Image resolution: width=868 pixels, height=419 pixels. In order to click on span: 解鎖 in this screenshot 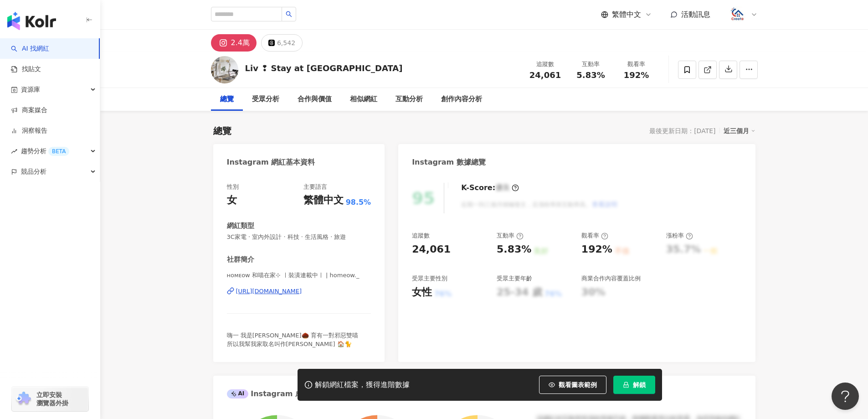, I will do `click(639, 384)`.